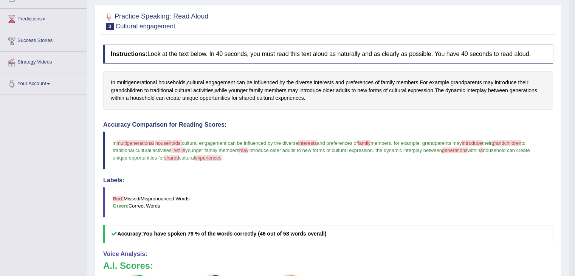 The image size is (575, 276). I want to click on span: in, so click(115, 143).